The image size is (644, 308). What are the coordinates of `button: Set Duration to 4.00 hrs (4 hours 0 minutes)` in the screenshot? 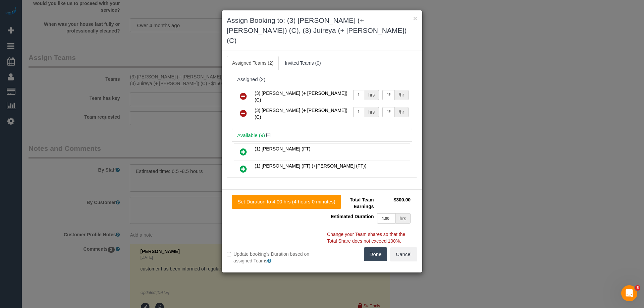 It's located at (286, 202).